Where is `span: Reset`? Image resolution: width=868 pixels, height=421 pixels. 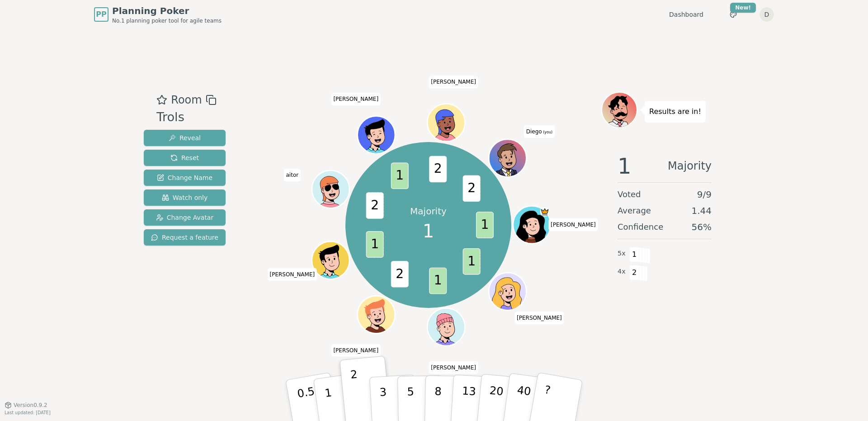
span: Reset is located at coordinates (185, 158).